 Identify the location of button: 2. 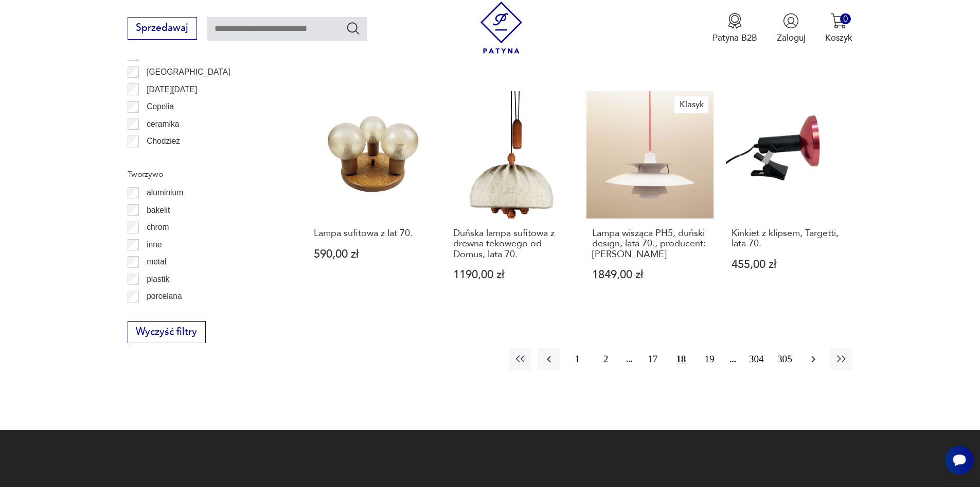
(606, 358).